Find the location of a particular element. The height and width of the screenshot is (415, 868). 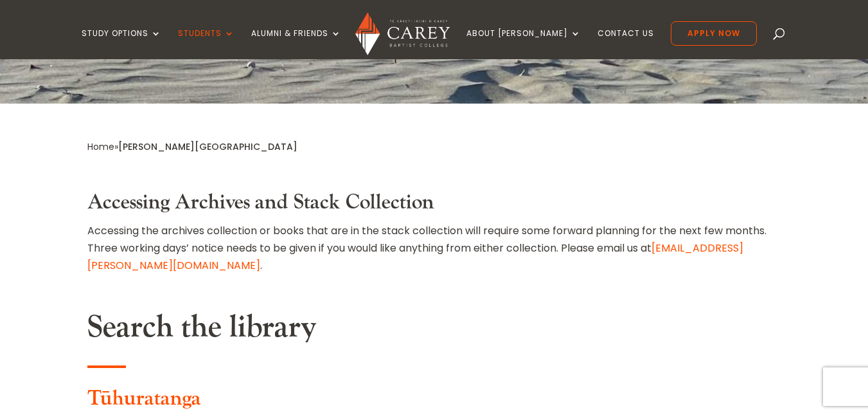

p: Accessing the archives collection or books that are in the stack collection will require some for... is located at coordinates (434, 248).